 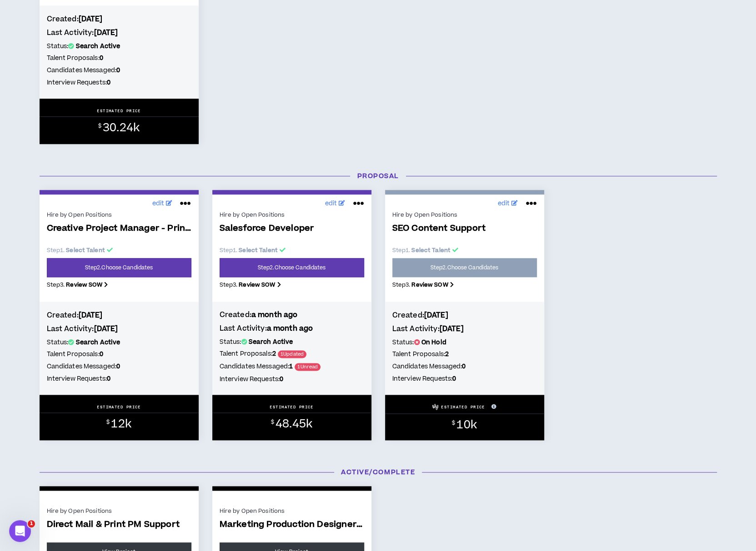 What do you see at coordinates (31, 524) in the screenshot?
I see `span: 1` at bounding box center [31, 524].